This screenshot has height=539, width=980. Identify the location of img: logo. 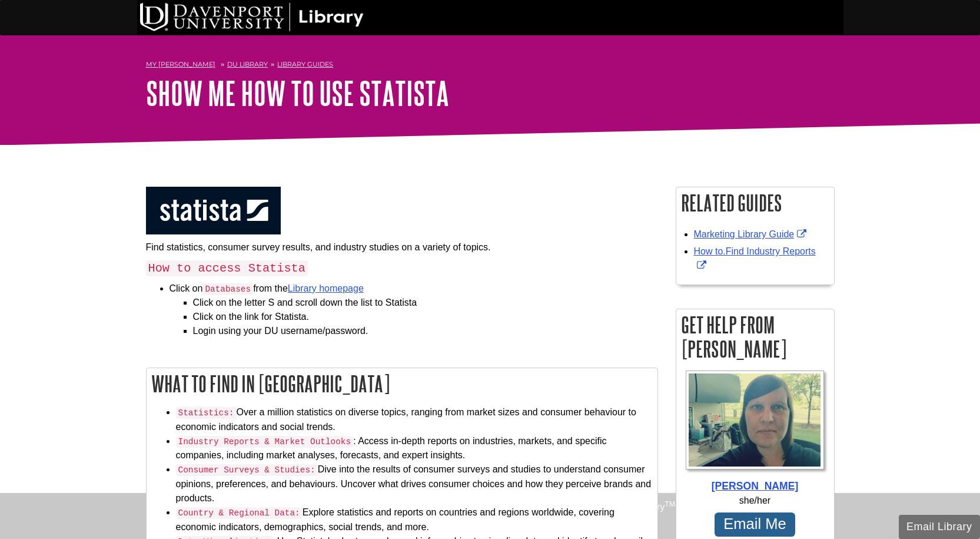
(214, 210).